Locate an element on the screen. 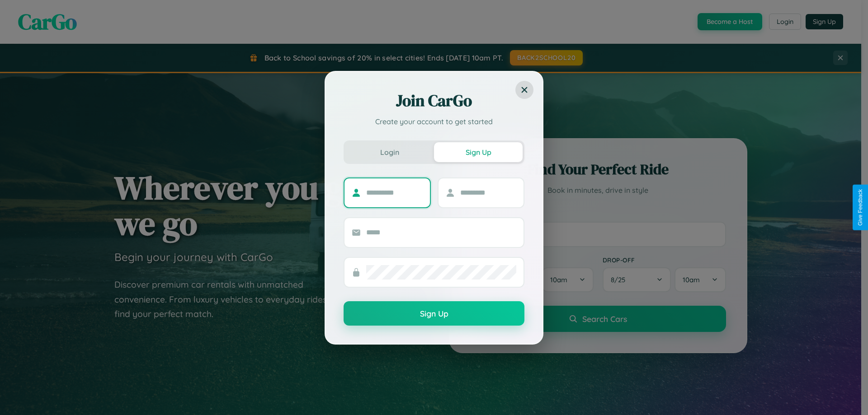  div: Give Feedback is located at coordinates (861, 208).